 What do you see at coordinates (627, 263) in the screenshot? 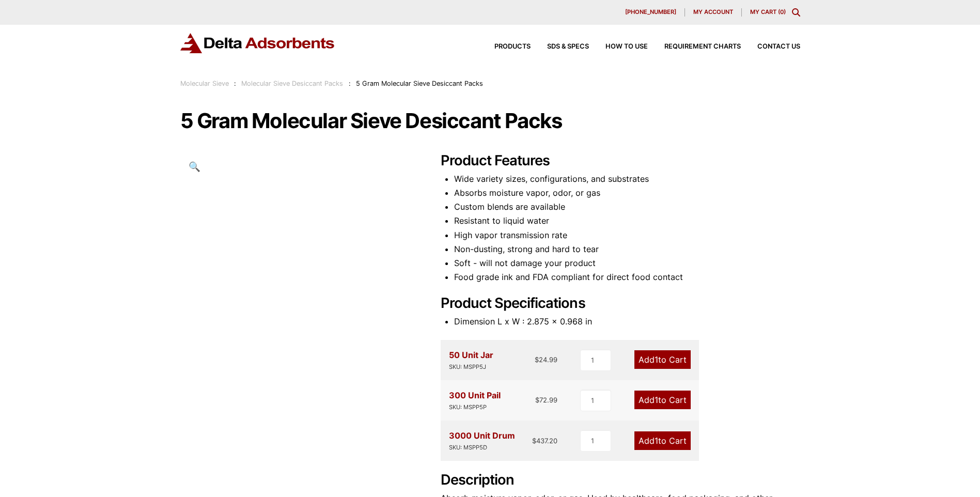
I see `li: Soft - will not damage your product` at bounding box center [627, 263].